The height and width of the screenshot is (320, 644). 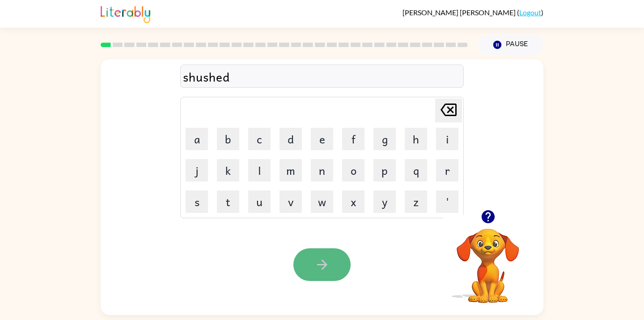 I want to click on button: x, so click(x=353, y=202).